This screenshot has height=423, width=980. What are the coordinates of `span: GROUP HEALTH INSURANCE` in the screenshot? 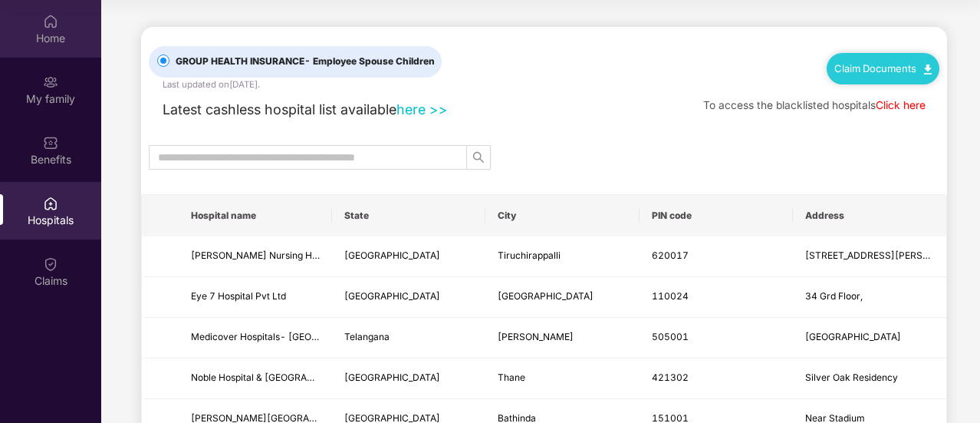 It's located at (305, 61).